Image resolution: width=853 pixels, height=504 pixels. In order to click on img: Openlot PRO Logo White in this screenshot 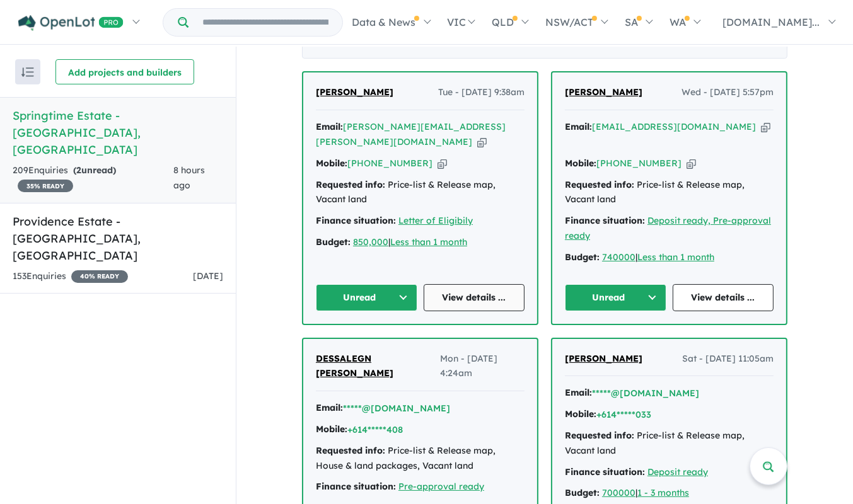, I will do `click(71, 23)`.